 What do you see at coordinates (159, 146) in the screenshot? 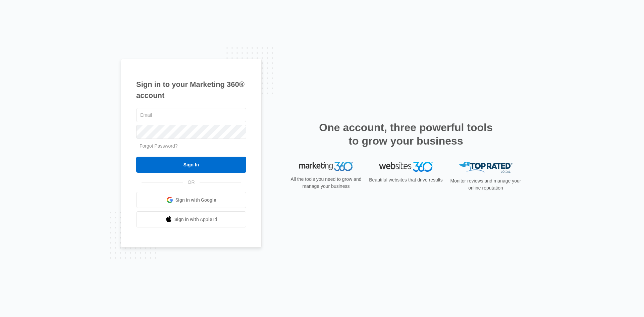
I see `a: Forgot Password?` at bounding box center [159, 146].